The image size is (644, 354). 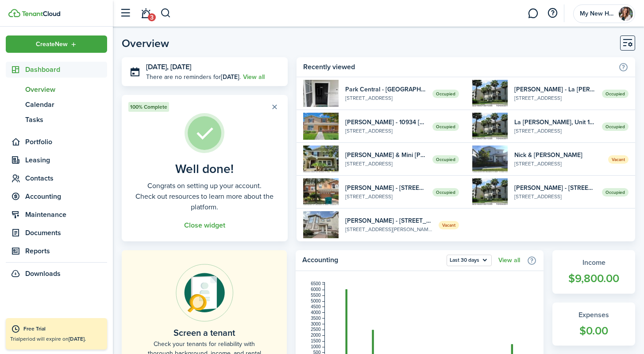 What do you see at coordinates (56, 90) in the screenshot?
I see `a: Overview` at bounding box center [56, 90].